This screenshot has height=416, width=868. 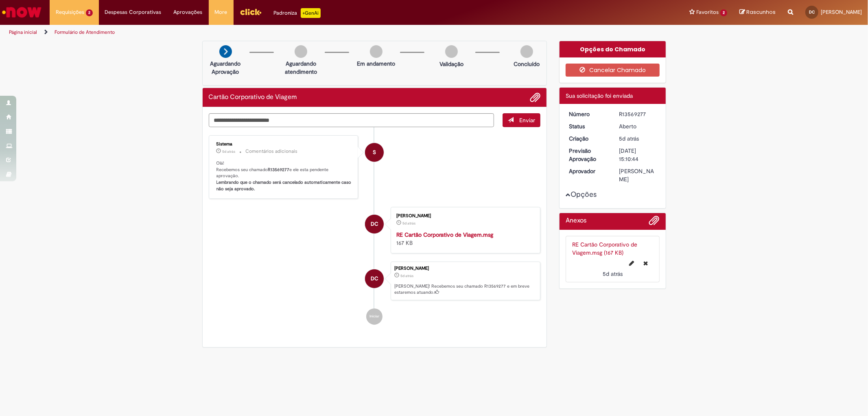 What do you see at coordinates (588, 126) in the screenshot?
I see `dt: Status` at bounding box center [588, 126].